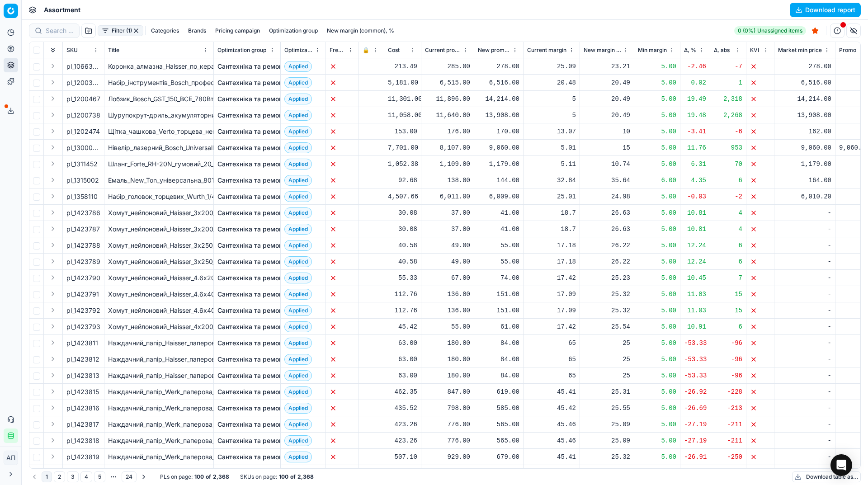 The image size is (868, 485). I want to click on strong: 2,368, so click(221, 477).